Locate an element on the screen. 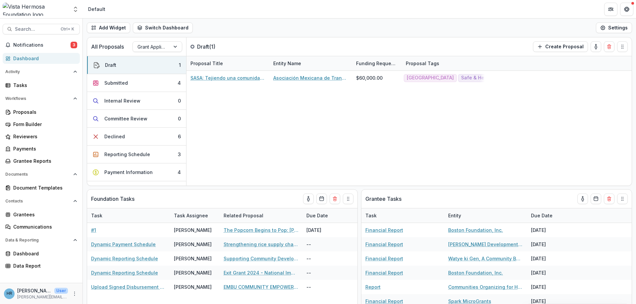  a: Tasks is located at coordinates (41, 85).